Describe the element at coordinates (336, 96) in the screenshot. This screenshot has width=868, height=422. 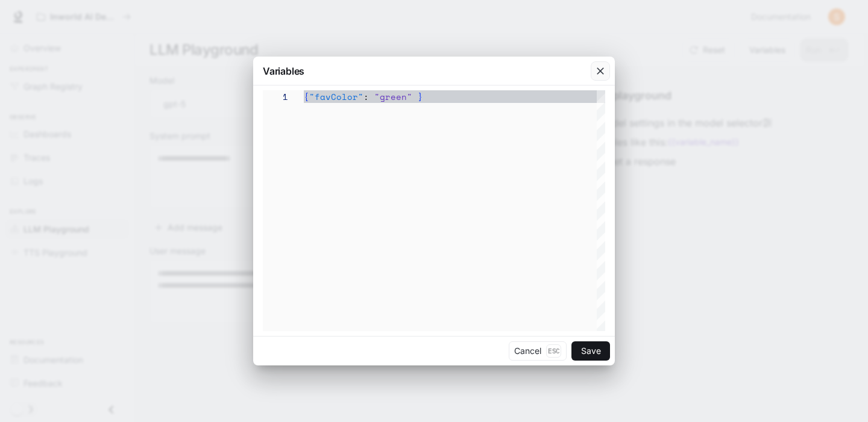
I see `span: "favColor"` at that location.